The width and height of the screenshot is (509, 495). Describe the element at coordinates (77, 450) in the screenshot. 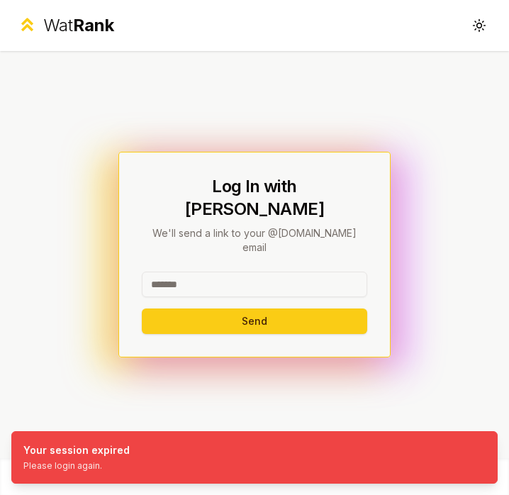

I see `div: Your session expired` at that location.